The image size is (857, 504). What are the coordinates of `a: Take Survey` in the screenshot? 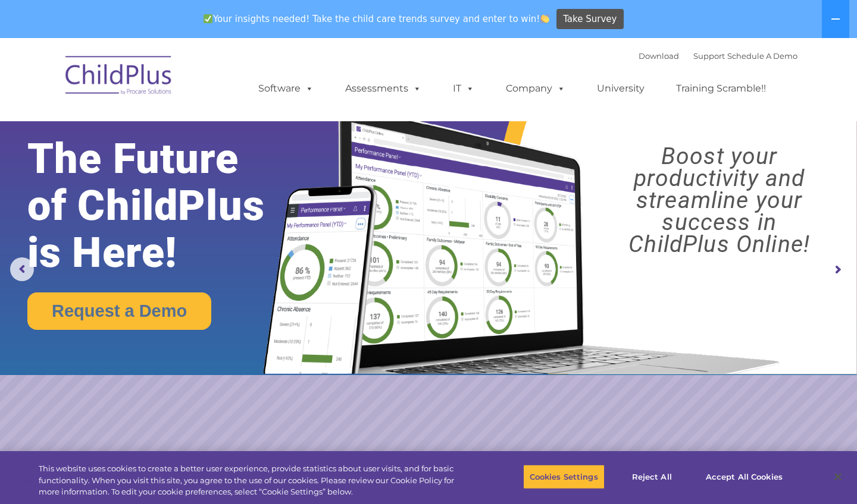 It's located at (590, 19).